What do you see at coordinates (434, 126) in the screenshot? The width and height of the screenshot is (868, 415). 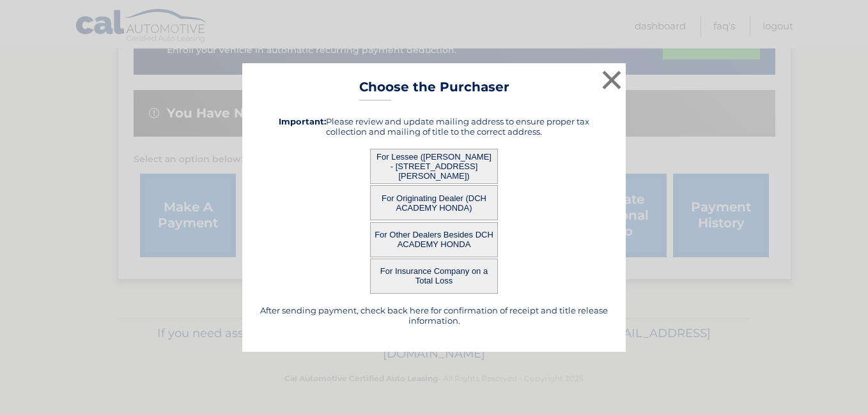 I see `h5: Please review and update mailing address to ensure proper tax collection and mailing of title to ...` at bounding box center [434, 126].